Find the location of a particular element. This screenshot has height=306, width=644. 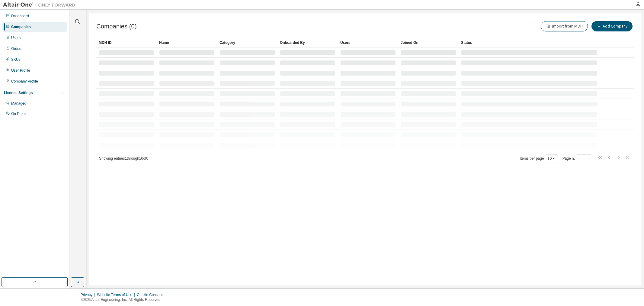

div: Managed is located at coordinates (19, 103).